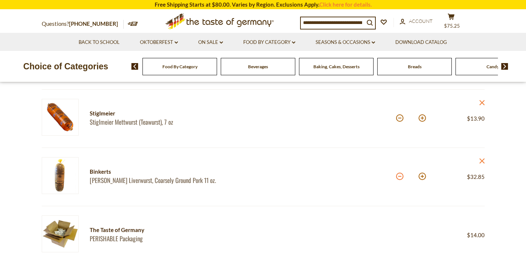 The image size is (526, 256). What do you see at coordinates (83, 24) in the screenshot?
I see `p: Questions?` at bounding box center [83, 24].